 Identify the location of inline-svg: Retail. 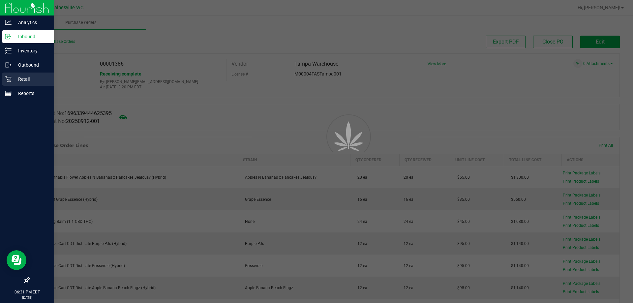
(8, 79).